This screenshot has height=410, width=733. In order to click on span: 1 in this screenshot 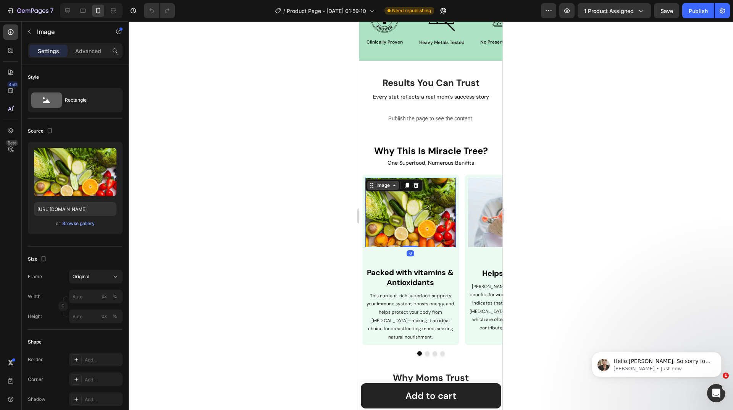, I will do `click(726, 375)`.